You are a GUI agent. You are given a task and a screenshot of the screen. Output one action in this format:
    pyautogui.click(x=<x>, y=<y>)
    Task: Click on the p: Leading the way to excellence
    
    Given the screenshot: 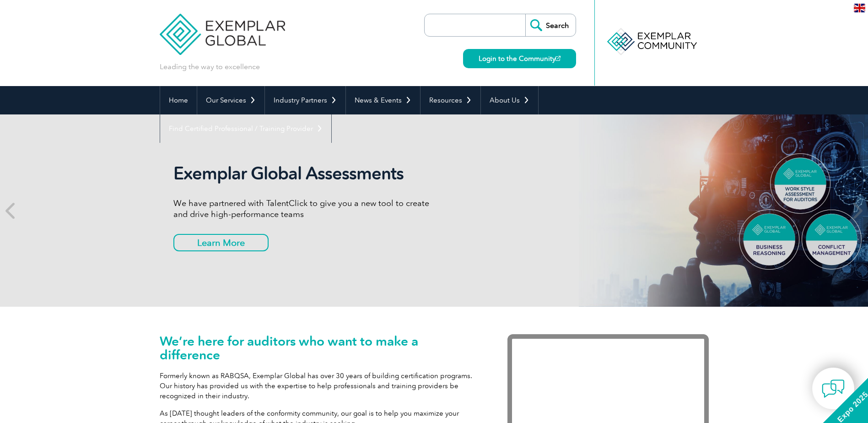 What is the action you would take?
    pyautogui.click(x=210, y=67)
    